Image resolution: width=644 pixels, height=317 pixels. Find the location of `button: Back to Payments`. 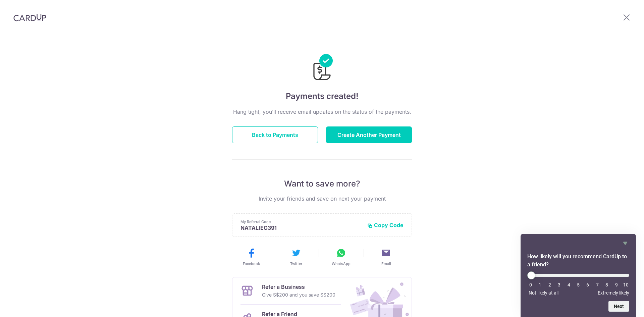

button: Back to Payments is located at coordinates (275, 135).